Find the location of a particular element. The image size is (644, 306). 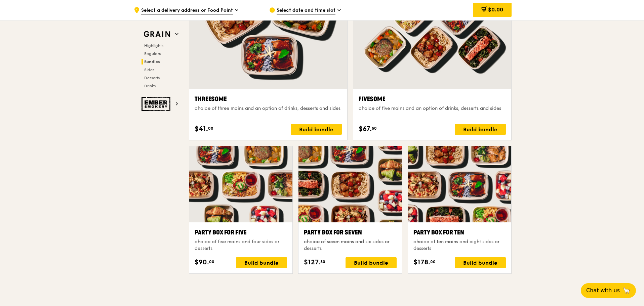

img: Grain web logo is located at coordinates (157, 34).